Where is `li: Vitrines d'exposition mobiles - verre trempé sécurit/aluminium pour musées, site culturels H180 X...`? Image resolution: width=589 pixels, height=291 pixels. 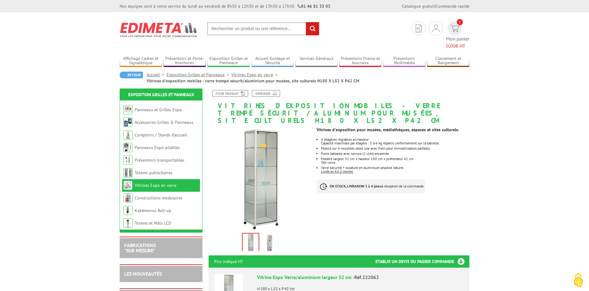
li: Vitrines d'exposition mobiles - verre trempé sécurit/aluminium pour musées, site culturels H180 X... is located at coordinates (253, 81).